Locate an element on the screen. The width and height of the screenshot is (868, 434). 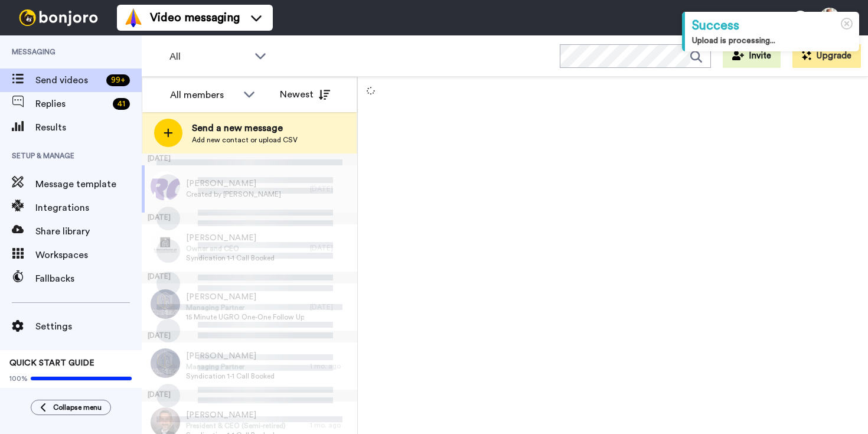
span: Settings is located at coordinates (89, 327).